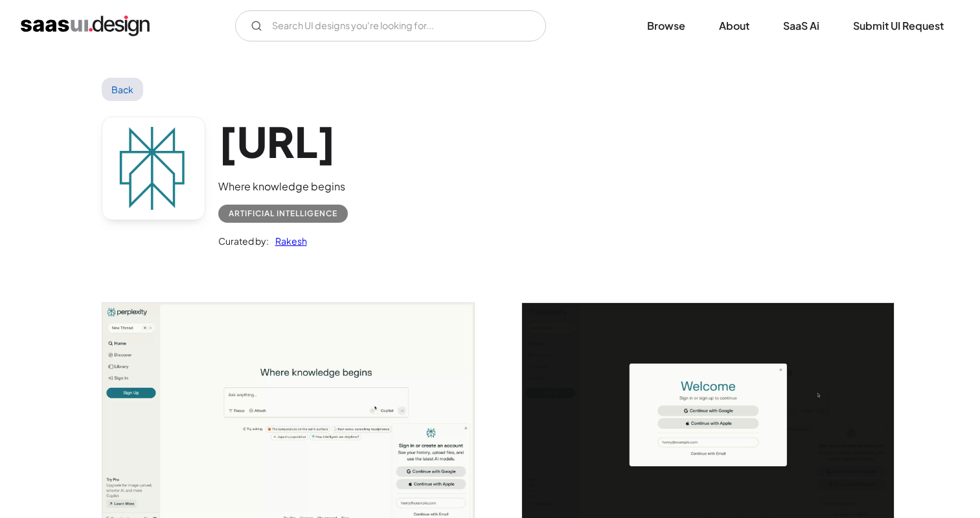 The height and width of the screenshot is (518, 980). I want to click on form: Email Form, so click(391, 26).